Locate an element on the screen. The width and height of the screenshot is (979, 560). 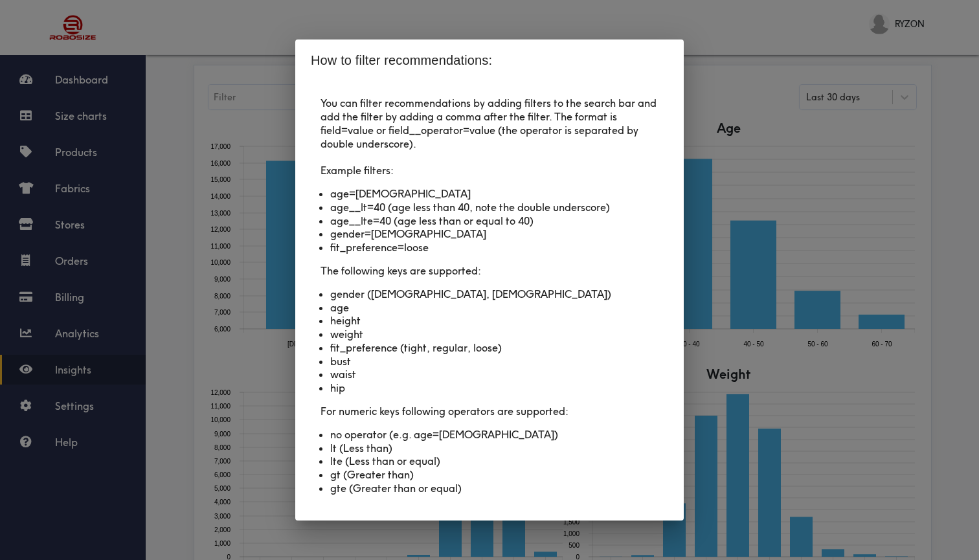
li: lt (Less than) is located at coordinates (489, 448).